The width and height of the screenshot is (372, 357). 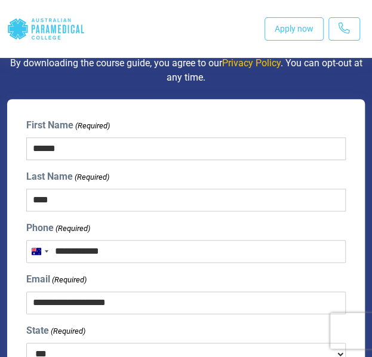 What do you see at coordinates (68, 177) in the screenshot?
I see `label: Last Name` at bounding box center [68, 177].